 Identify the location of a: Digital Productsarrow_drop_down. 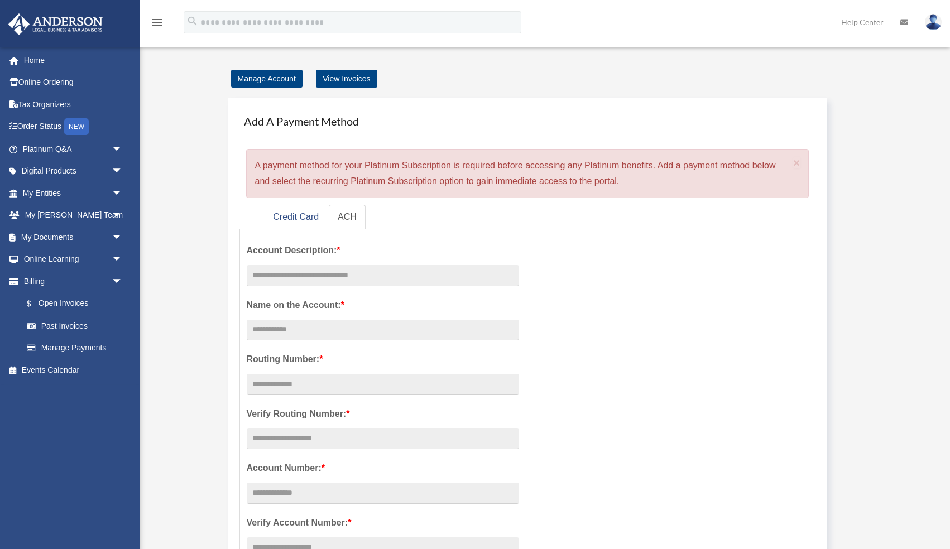
(74, 171).